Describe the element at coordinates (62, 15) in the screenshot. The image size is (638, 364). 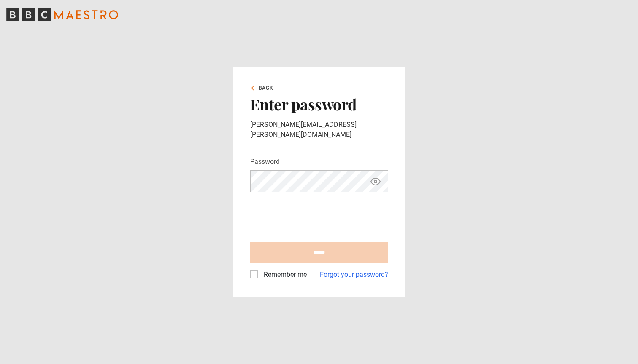
I see `a: BBC Maestro` at that location.